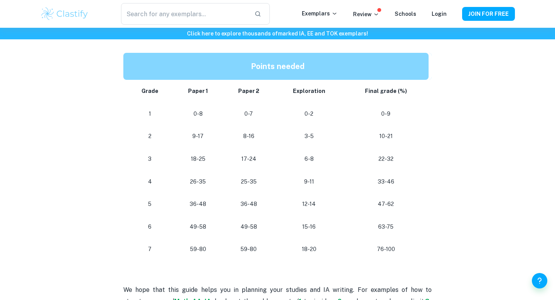 The image size is (555, 300). What do you see at coordinates (386, 182) in the screenshot?
I see `p: 33-46` at bounding box center [386, 182].